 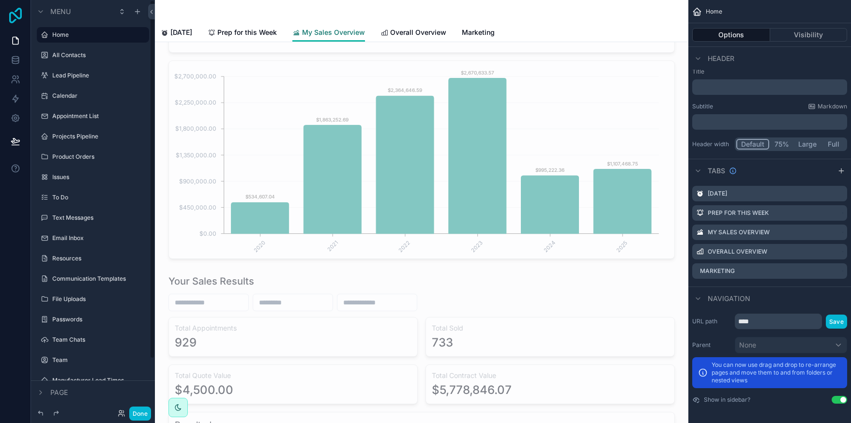 I want to click on label: My Sales Overview, so click(x=738, y=232).